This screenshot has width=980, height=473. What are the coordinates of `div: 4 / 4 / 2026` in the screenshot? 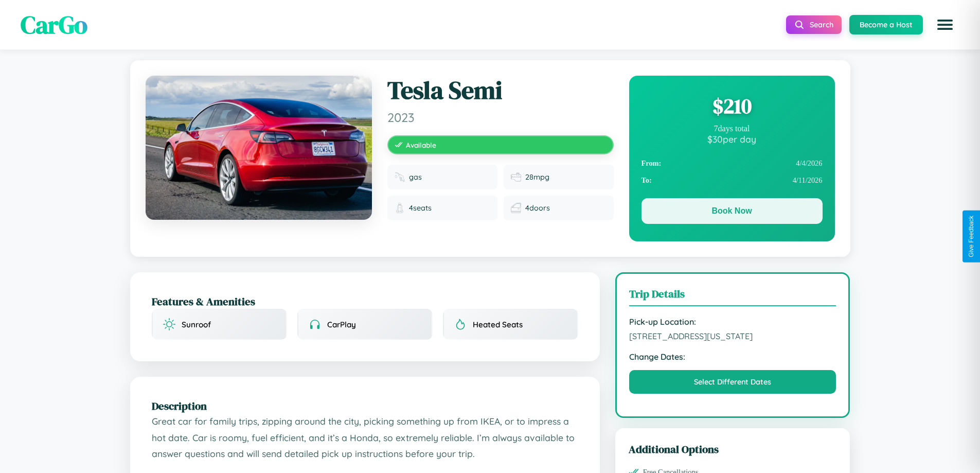 It's located at (732, 163).